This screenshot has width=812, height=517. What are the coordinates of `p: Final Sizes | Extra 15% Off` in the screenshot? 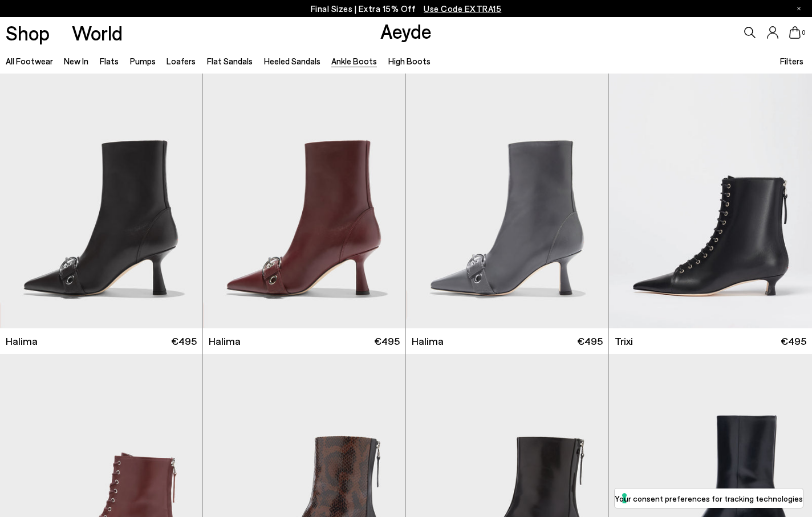 It's located at (406, 8).